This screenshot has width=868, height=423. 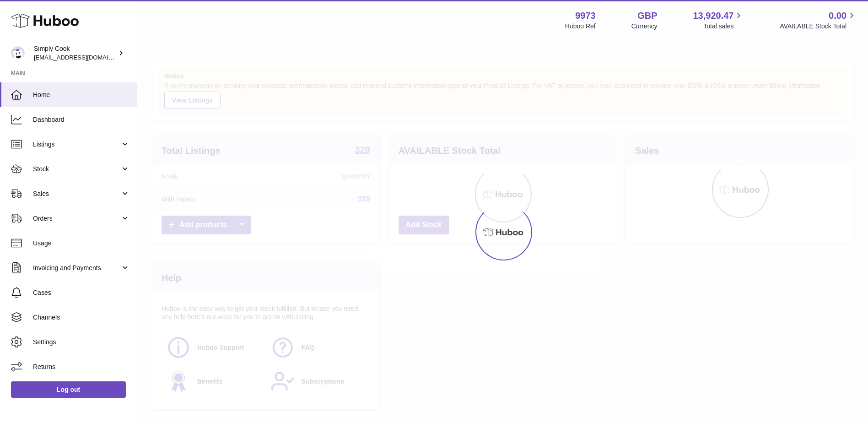 I want to click on span: Channels, so click(x=82, y=317).